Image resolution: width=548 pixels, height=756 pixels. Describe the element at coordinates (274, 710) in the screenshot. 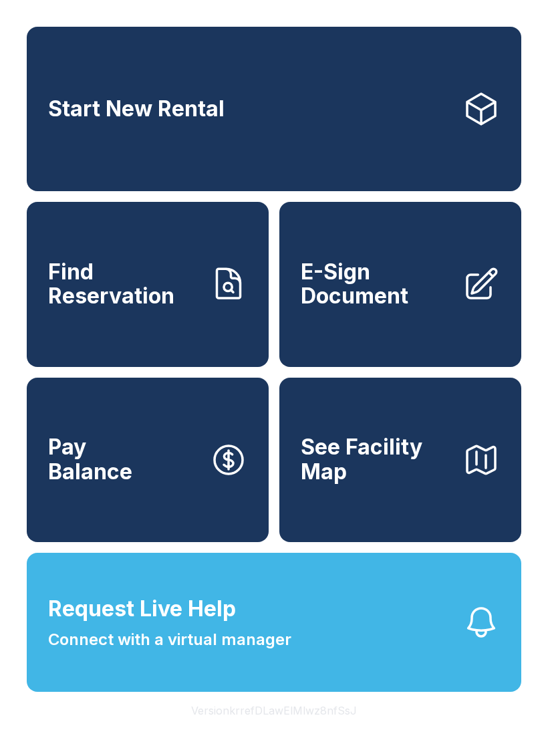

I see `button: VersionkrrefDLawElMlwz8nfSsJ` at that location.